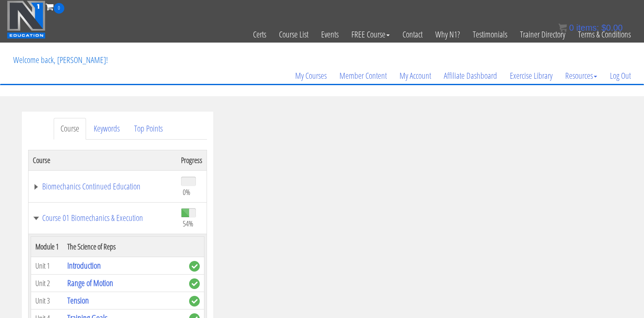  Describe the element at coordinates (448, 34) in the screenshot. I see `a: Why N1?` at that location.